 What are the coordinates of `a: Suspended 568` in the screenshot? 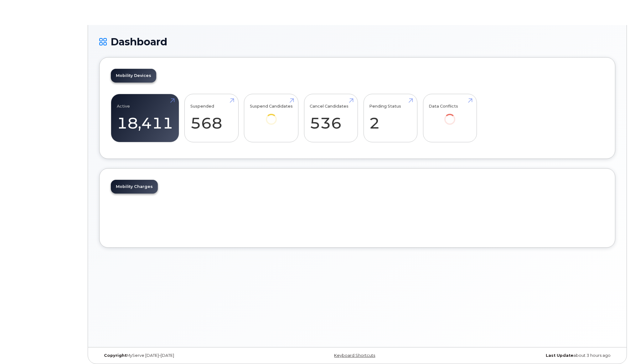 It's located at (211, 118).